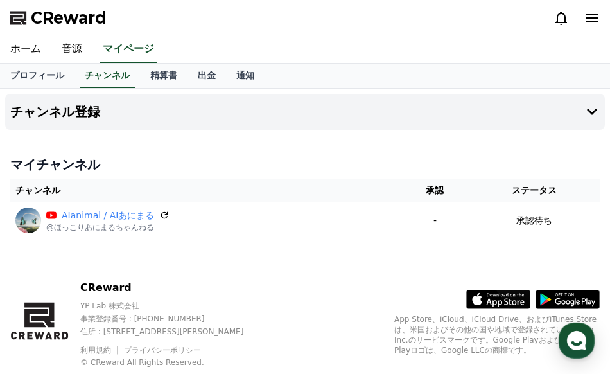 The width and height of the screenshot is (610, 374). Describe the element at coordinates (435, 190) in the screenshot. I see `th: 承認` at that location.